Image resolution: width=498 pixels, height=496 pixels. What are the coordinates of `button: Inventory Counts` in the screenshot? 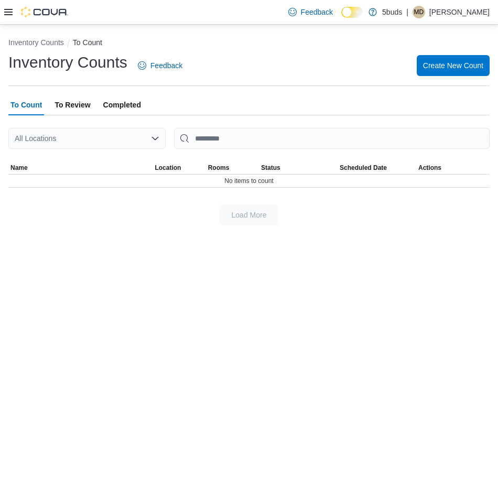 It's located at (36, 42).